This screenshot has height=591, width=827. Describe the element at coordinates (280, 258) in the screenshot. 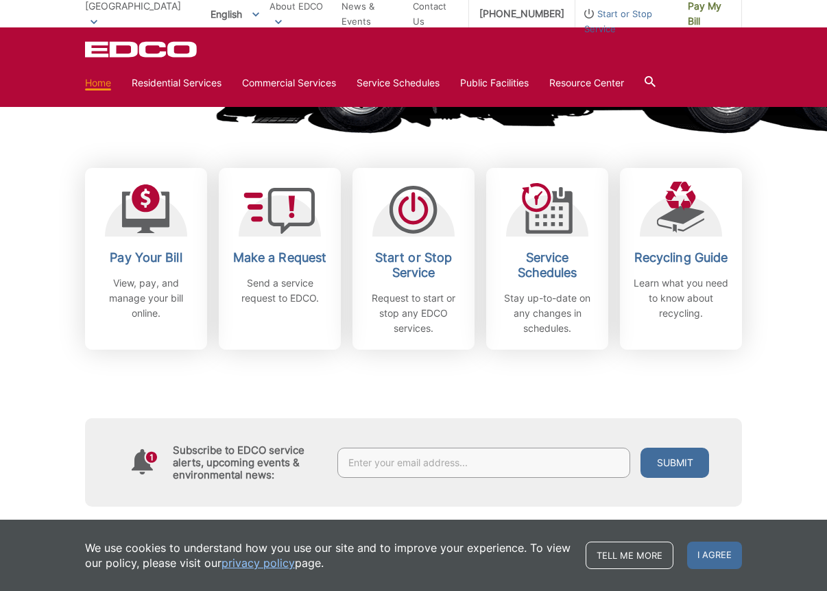

I see `h2: Make a Request` at that location.